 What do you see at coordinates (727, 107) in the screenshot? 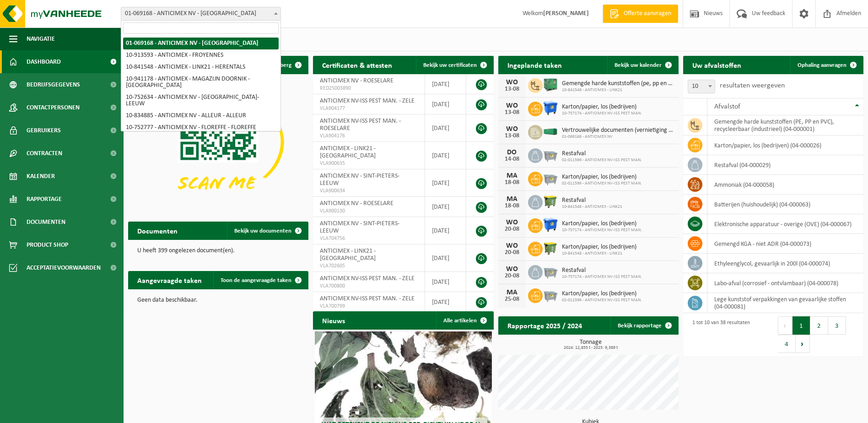
I see `span: Afvalstof` at bounding box center [727, 107].